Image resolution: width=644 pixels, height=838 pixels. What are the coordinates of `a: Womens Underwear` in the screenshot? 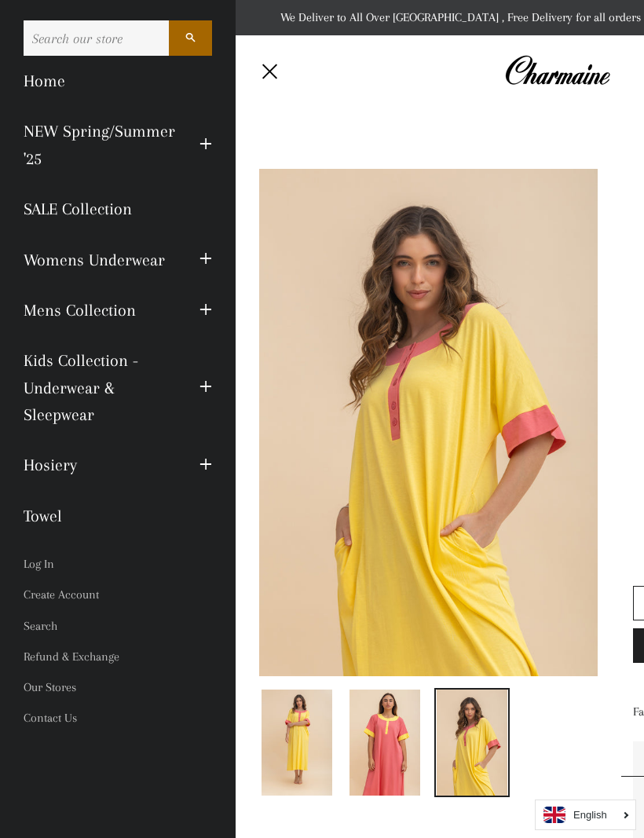 It's located at (100, 259).